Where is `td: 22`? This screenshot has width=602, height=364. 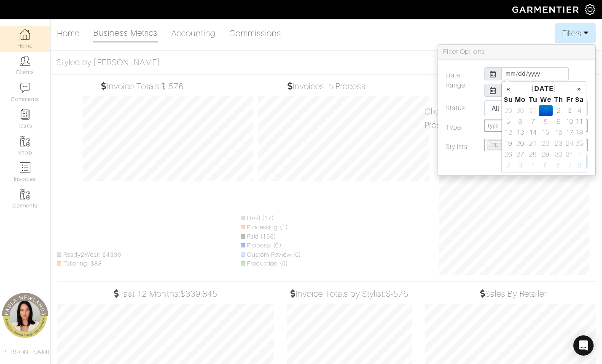 td: 22 is located at coordinates (546, 143).